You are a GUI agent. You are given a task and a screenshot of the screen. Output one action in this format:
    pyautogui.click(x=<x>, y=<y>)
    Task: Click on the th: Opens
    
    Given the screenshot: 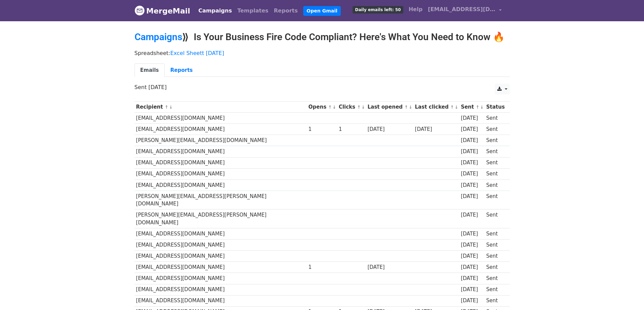 What is the action you would take?
    pyautogui.click(x=322, y=107)
    